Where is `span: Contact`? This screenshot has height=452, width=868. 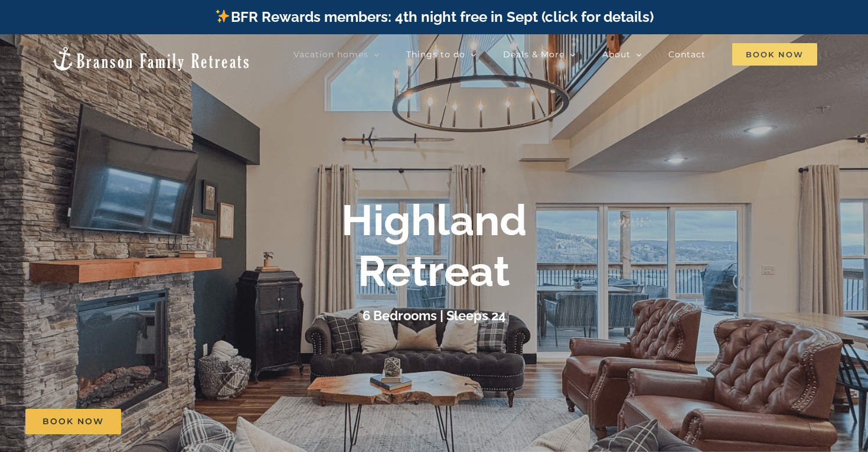
span: Contact is located at coordinates (686, 54).